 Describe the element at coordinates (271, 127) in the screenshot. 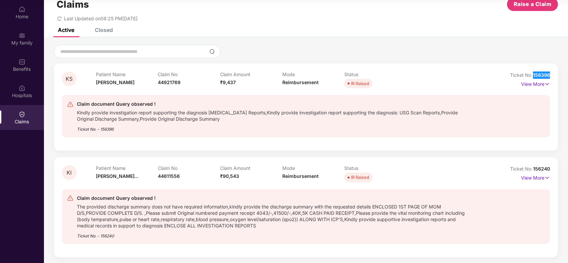

I see `div: Ticket No. - 156396` at that location.